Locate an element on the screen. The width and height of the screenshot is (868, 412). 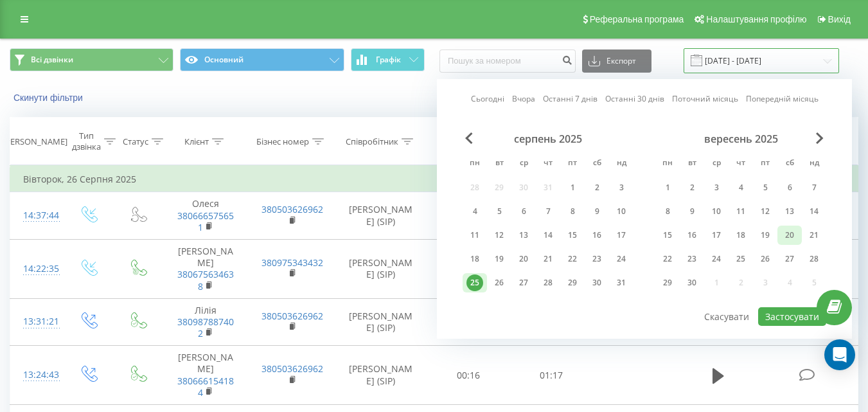
div: чт 11 вер 2025 р. is located at coordinates (741, 211).